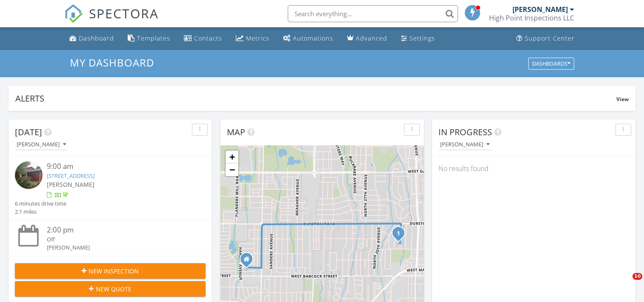 Image resolution: width=644 pixels, height=302 pixels. I want to click on button: New Quote, so click(110, 289).